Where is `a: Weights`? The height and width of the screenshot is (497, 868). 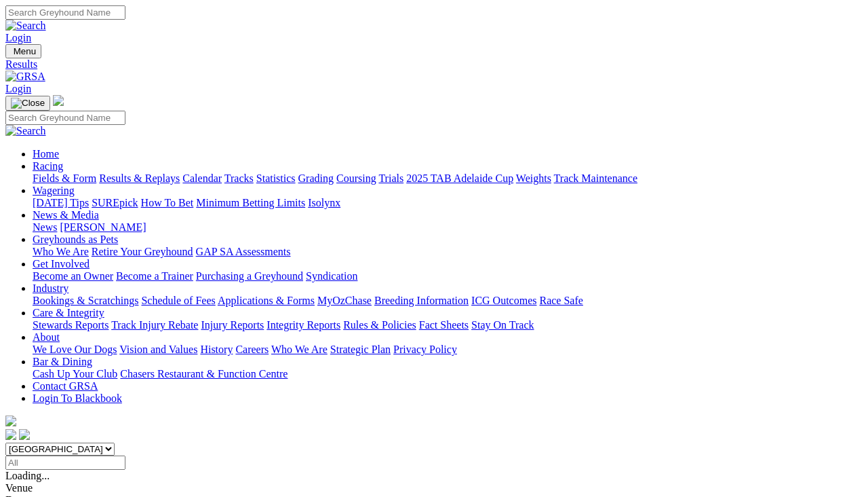
a: Weights is located at coordinates (534, 178).